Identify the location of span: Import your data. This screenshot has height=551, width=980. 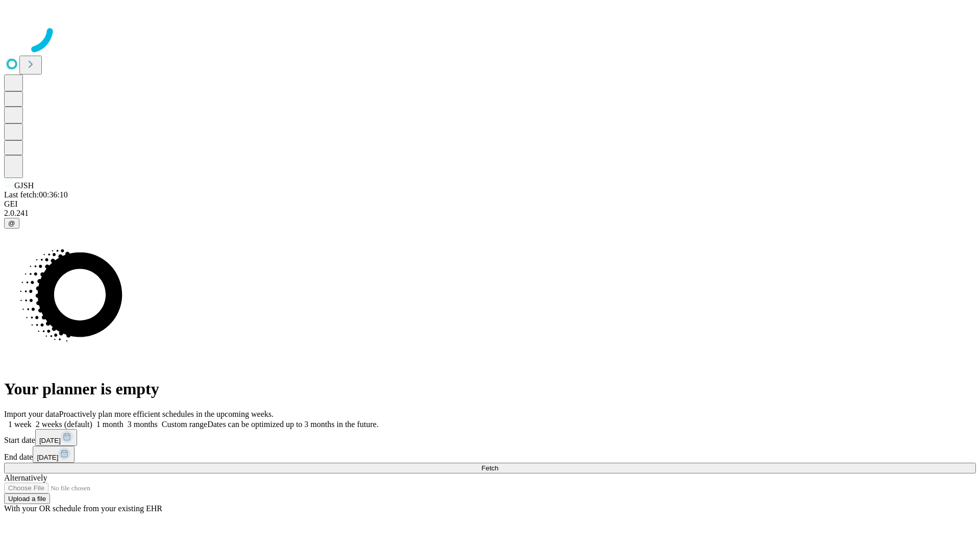
(32, 414).